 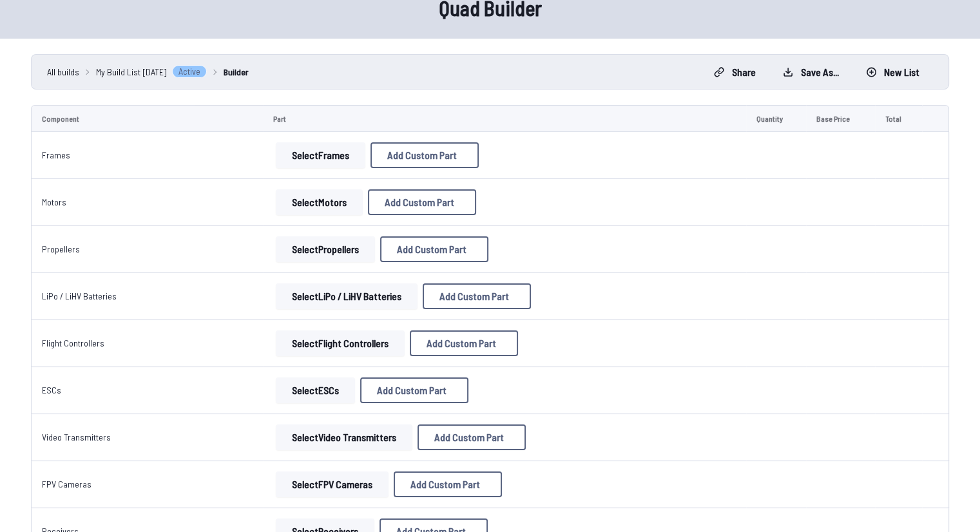 What do you see at coordinates (332, 484) in the screenshot?
I see `a: SelectFPV Cameras` at bounding box center [332, 484].